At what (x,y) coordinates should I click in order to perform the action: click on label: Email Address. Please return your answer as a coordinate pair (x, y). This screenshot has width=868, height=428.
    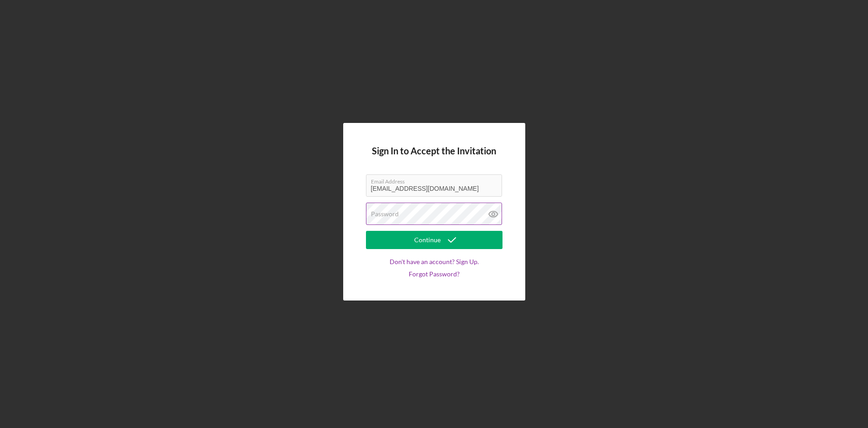
    Looking at the image, I should click on (436, 180).